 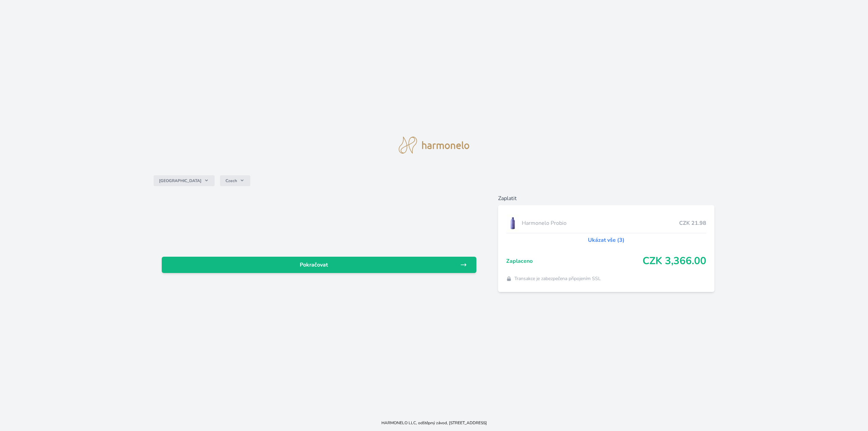 What do you see at coordinates (513, 223) in the screenshot?
I see `img: CLEAN_PROBIO_se_stinem_x-lo.jpg` at bounding box center [513, 223].